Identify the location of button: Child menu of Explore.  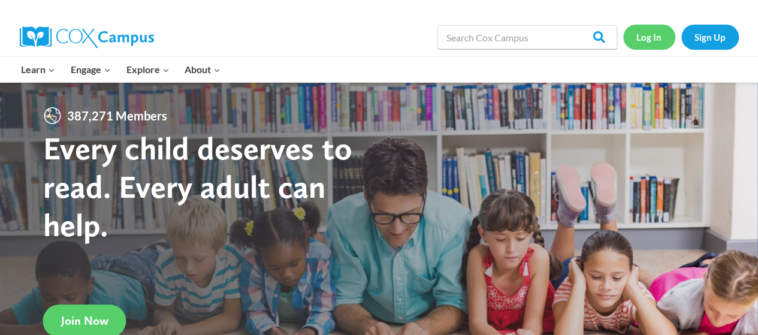
(148, 70).